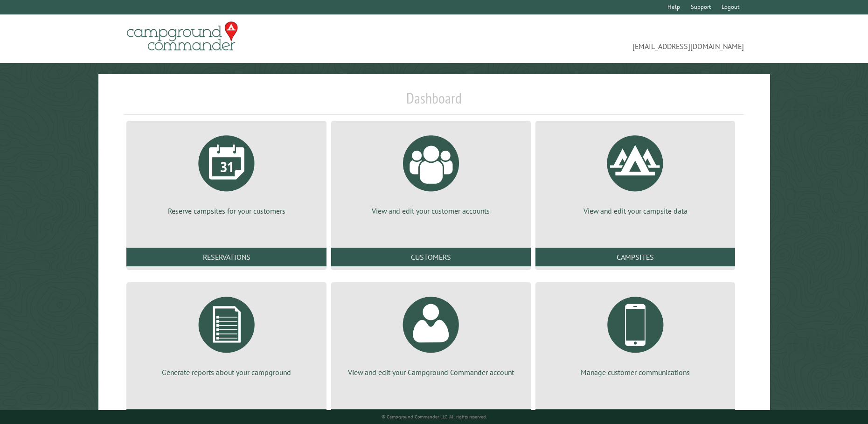  I want to click on a: View and edit your customer accounts, so click(431, 172).